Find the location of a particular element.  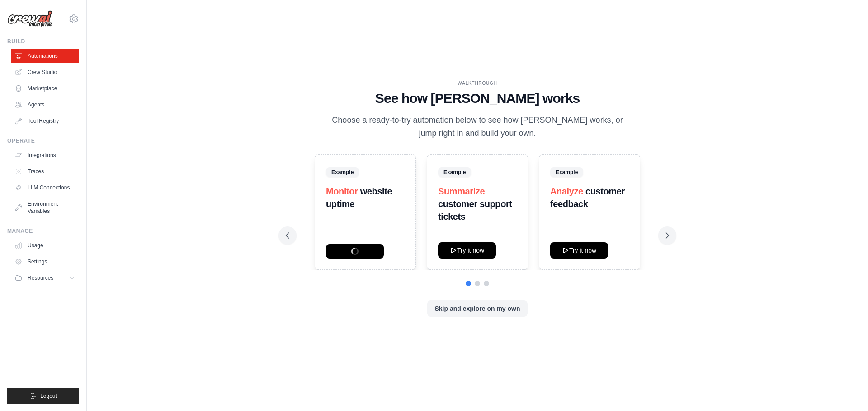

a: Agents is located at coordinates (45, 105).